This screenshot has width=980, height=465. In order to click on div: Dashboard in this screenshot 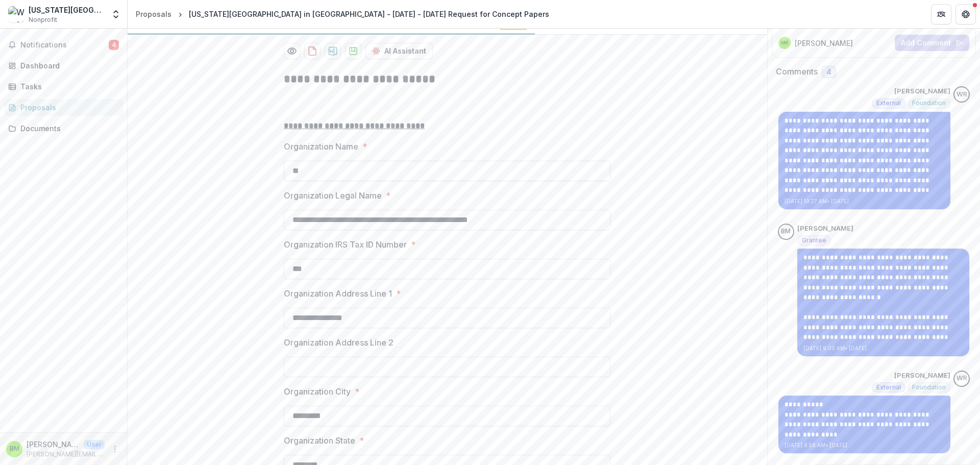, I will do `click(67, 65)`.